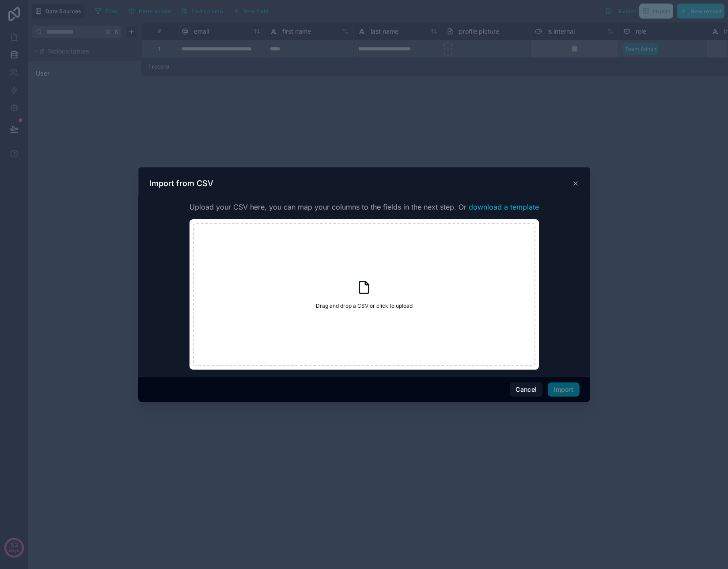 The width and height of the screenshot is (728, 569). I want to click on span: download a template, so click(504, 207).